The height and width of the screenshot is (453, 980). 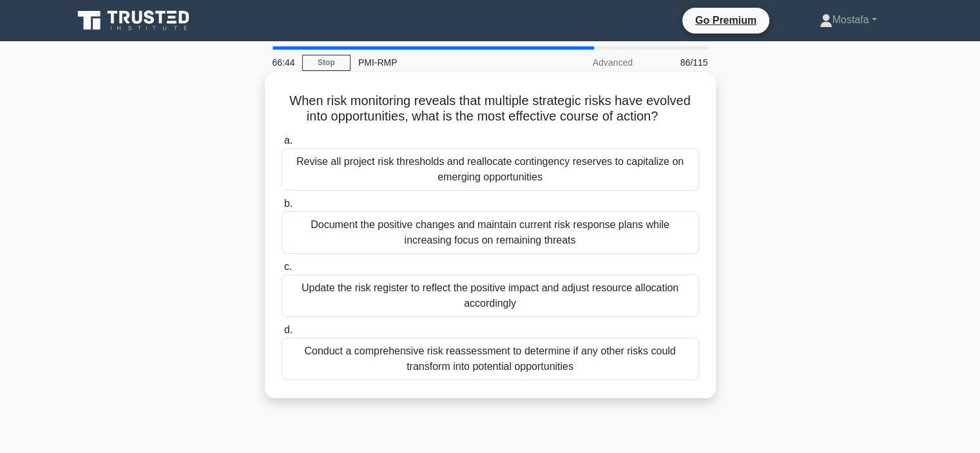 I want to click on div: PMI-RMP, so click(x=439, y=62).